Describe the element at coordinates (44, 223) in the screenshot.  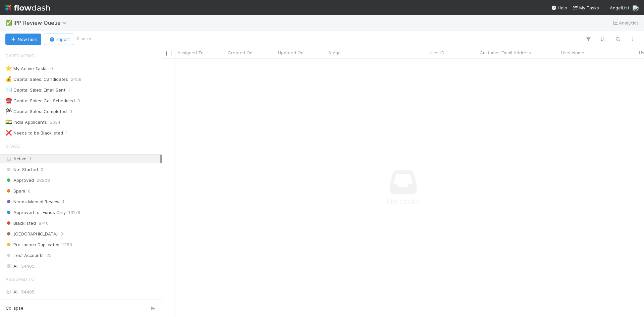
I see `span: 8740` at that location.